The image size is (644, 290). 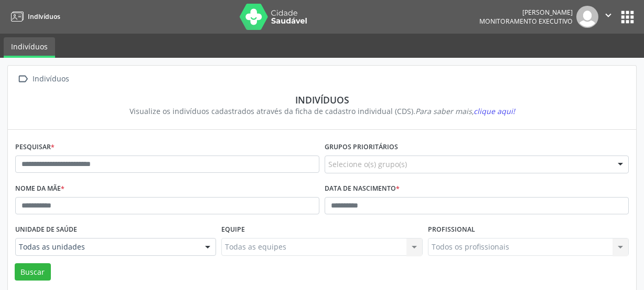 I want to click on label: Data de nascimento, so click(x=362, y=188).